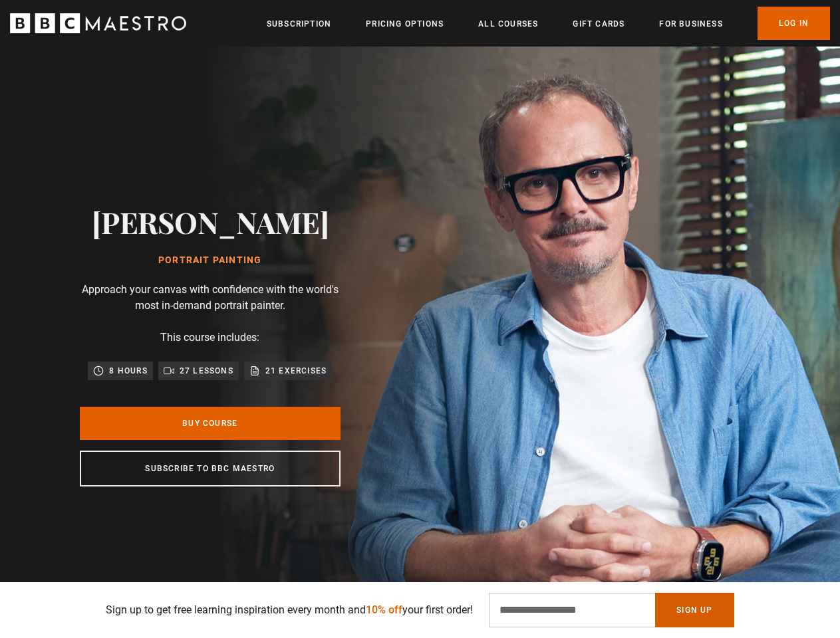 This screenshot has height=638, width=840. Describe the element at coordinates (404, 24) in the screenshot. I see `a: Pricing Options` at that location.